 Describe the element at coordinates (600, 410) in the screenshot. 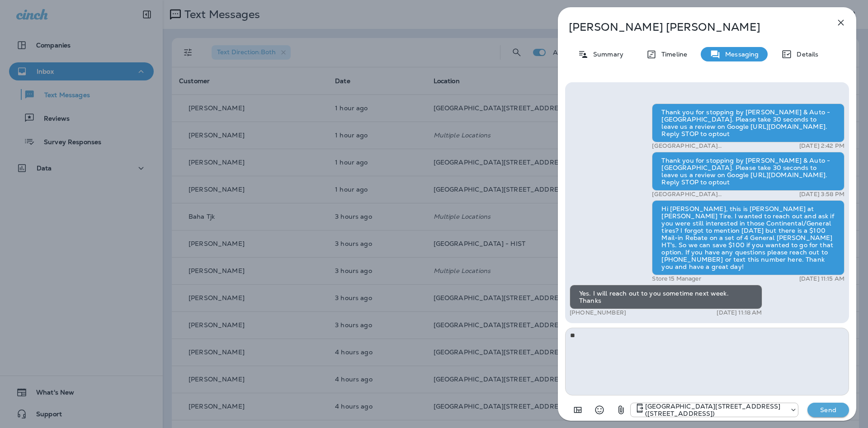

I see `button: Select an emoji` at that location.